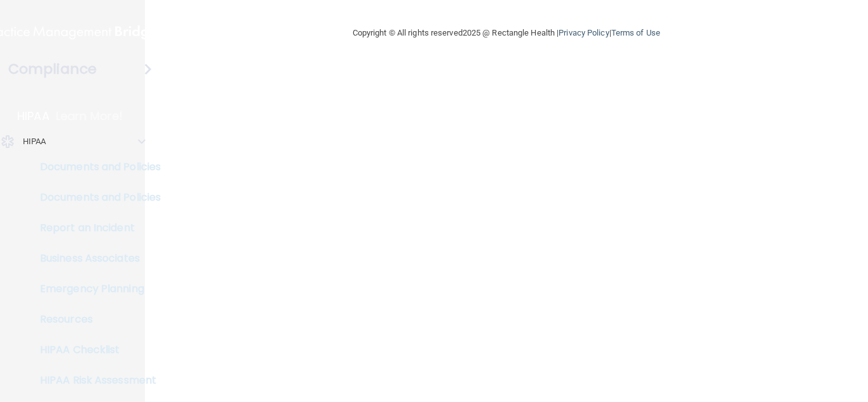 Image resolution: width=868 pixels, height=402 pixels. Describe the element at coordinates (90, 117) in the screenshot. I see `p: Learn More!` at that location.